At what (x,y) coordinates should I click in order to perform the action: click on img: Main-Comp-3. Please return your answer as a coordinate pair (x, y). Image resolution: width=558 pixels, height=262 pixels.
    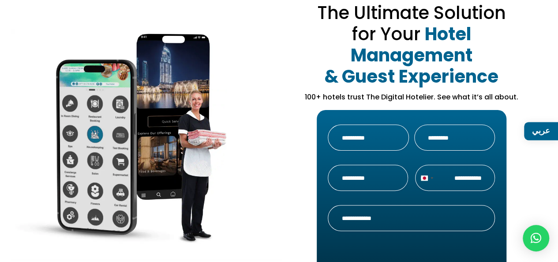
    Looking at the image, I should click on (147, 144).